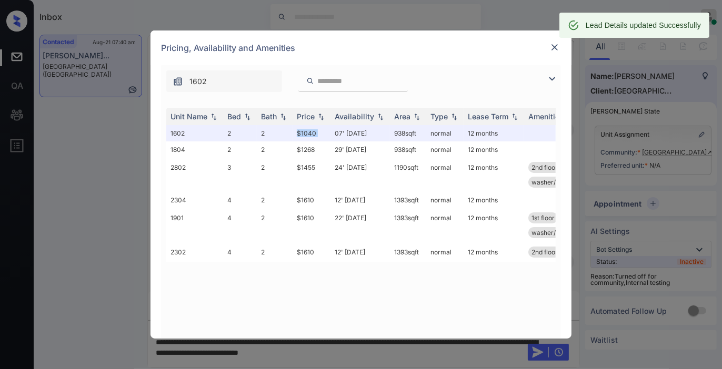 Image resolution: width=722 pixels, height=369 pixels. What do you see at coordinates (312, 133) in the screenshot?
I see `td: $1040` at bounding box center [312, 133].